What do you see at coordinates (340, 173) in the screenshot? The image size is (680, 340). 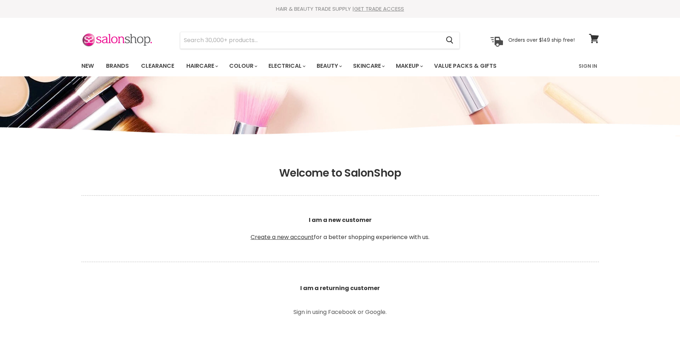 I see `h1: Welcome to SalonShop` at bounding box center [340, 173].